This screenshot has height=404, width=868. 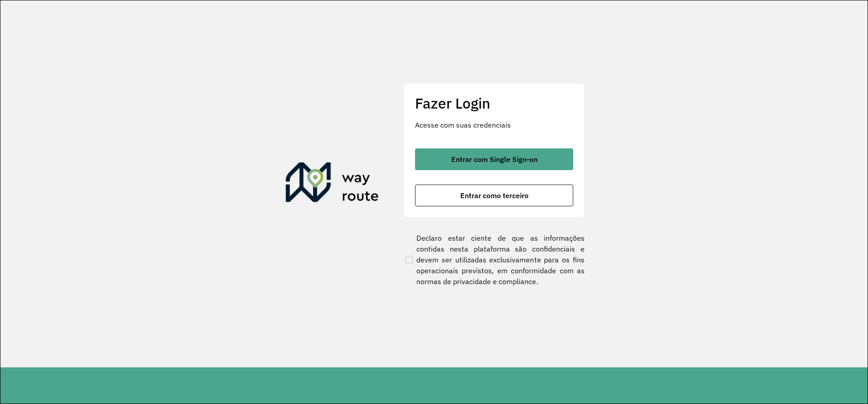 I want to click on img: Roteirizador AmbevTech, so click(x=332, y=184).